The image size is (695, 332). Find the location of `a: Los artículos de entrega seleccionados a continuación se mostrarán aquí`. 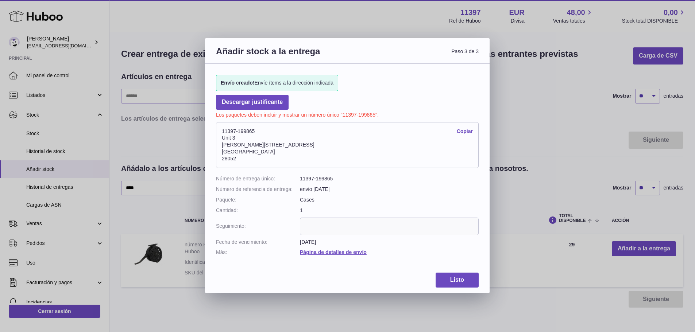

a: Los artículos de entrega seleccionados a continuación se mostrarán aquí is located at coordinates (54, 22).